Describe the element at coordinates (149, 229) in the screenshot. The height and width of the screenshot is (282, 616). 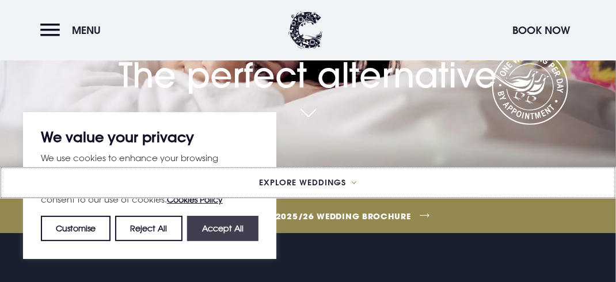
I see `button: Reject All` at that location.